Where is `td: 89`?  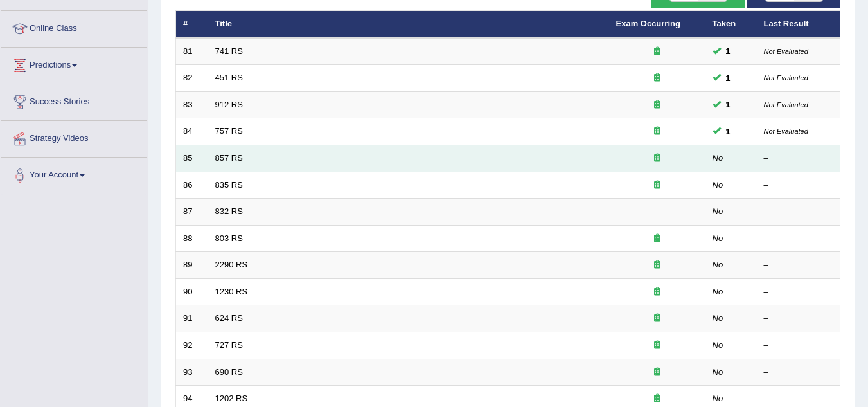
td: 89 is located at coordinates (192, 265).